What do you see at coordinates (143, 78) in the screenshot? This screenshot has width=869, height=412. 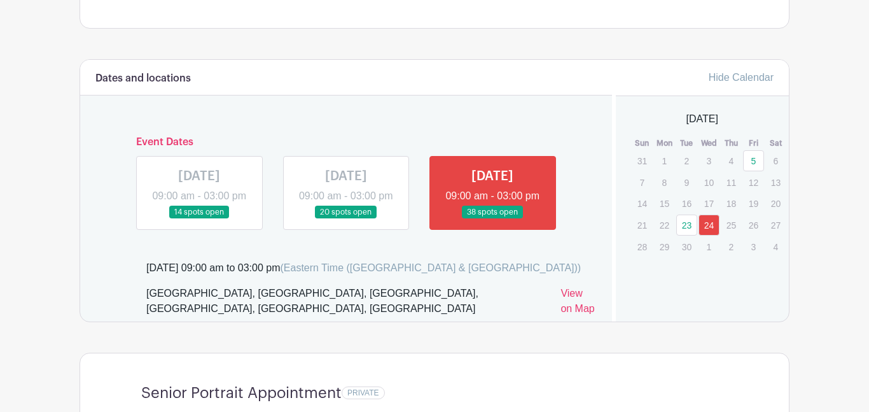 I see `h6: Dates and locations` at bounding box center [143, 78].